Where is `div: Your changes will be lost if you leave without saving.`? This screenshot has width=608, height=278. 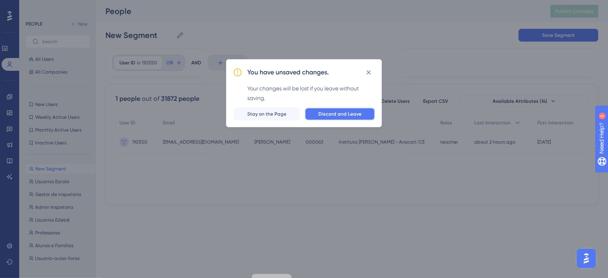
div: Your changes will be lost if you leave without saving. is located at coordinates (311, 93).